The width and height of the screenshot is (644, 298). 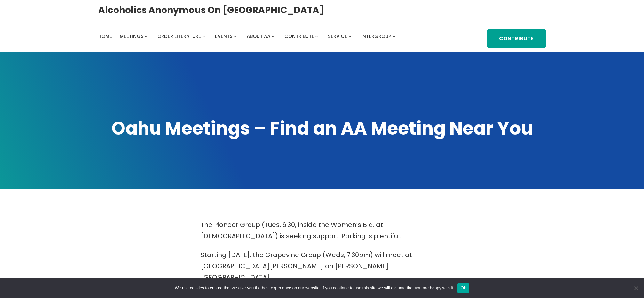 I want to click on button: Events submenu, so click(x=235, y=36).